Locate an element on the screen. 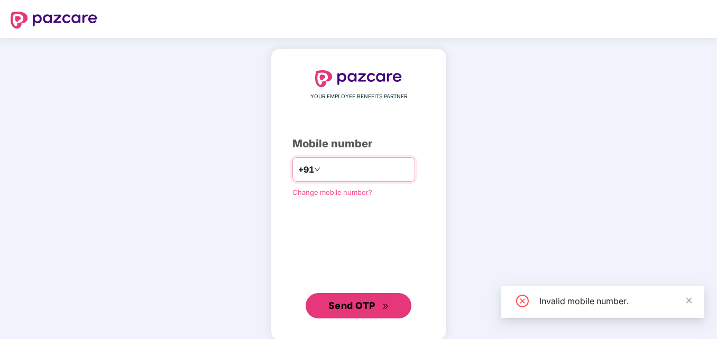 The height and width of the screenshot is (339, 717). span: close-circle is located at coordinates (522, 301).